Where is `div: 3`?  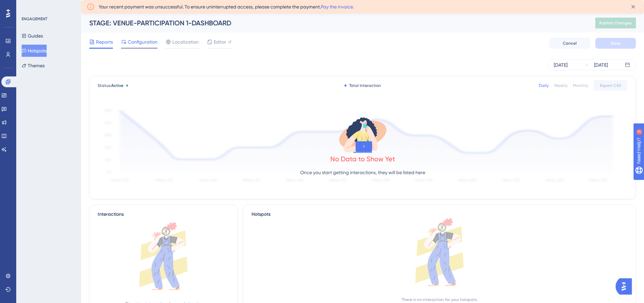
div: 3 is located at coordinates (48, 6).